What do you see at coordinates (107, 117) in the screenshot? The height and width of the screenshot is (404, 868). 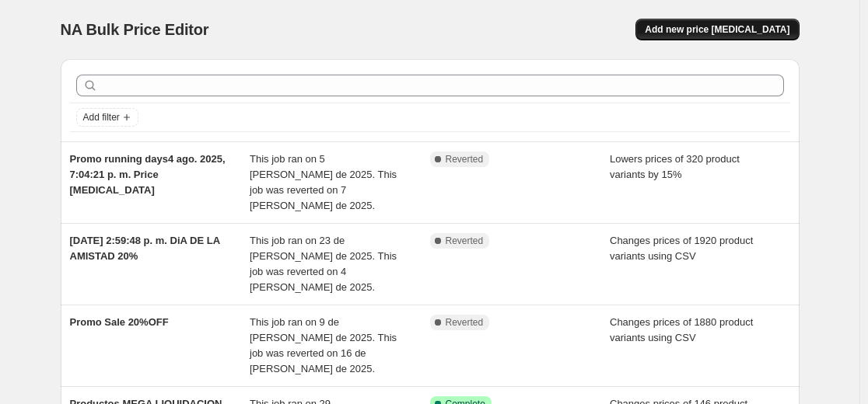 I see `button: Add filter` at bounding box center [107, 117].